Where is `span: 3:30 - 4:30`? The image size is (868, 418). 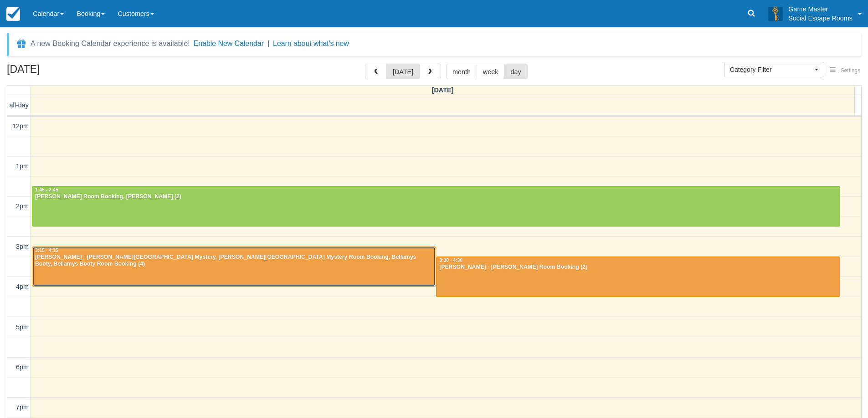 span: 3:30 - 4:30 is located at coordinates (450, 260).